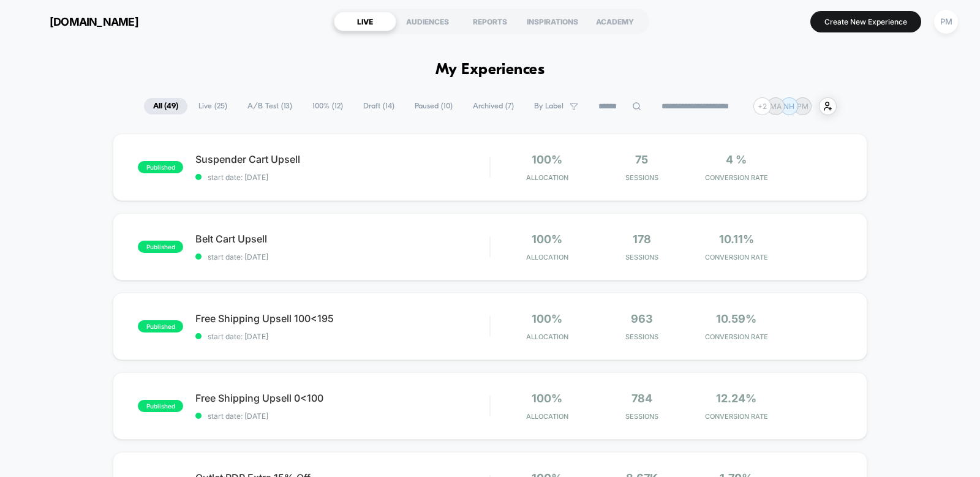 This screenshot has height=477, width=980. Describe the element at coordinates (270, 106) in the screenshot. I see `span: A/B Test ( 13 )` at that location.